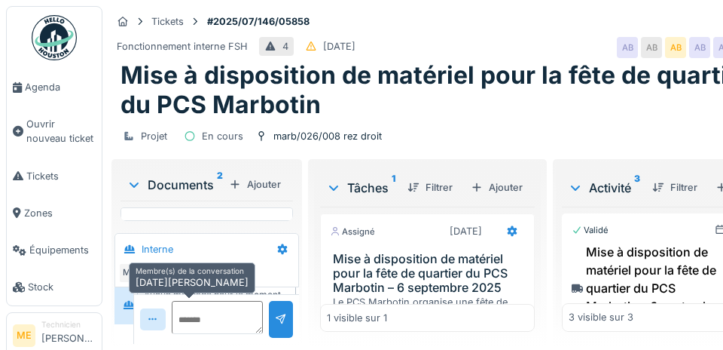 Image resolution: width=723 pixels, height=350 pixels. What do you see at coordinates (353, 231) in the screenshot?
I see `div: Assigné` at bounding box center [353, 231].